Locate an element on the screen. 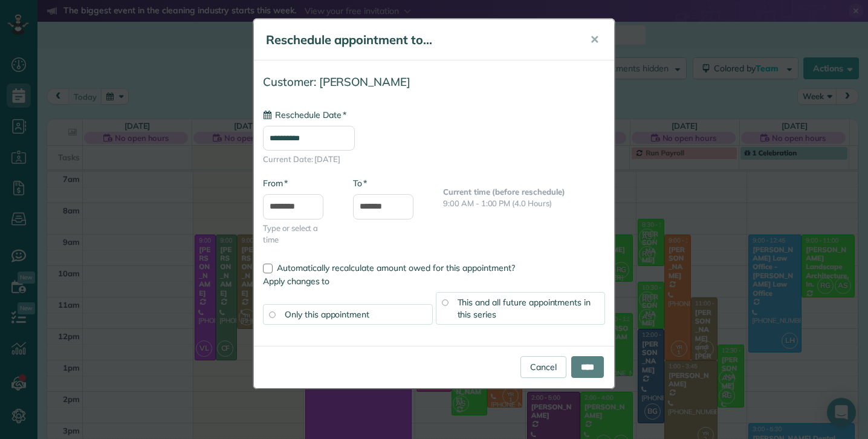 This screenshot has width=868, height=439. span: This and all future appointments in this series is located at coordinates (524, 309).